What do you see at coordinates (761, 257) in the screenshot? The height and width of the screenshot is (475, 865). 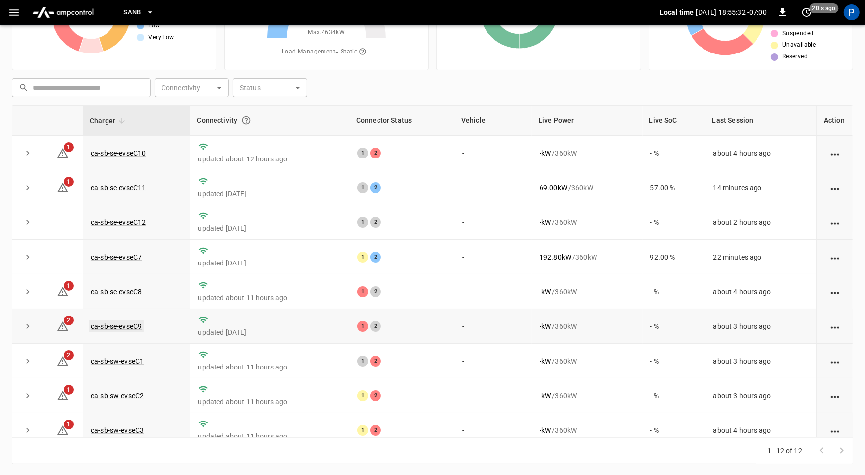 I see `td: 22 minutes ago` at bounding box center [761, 257].